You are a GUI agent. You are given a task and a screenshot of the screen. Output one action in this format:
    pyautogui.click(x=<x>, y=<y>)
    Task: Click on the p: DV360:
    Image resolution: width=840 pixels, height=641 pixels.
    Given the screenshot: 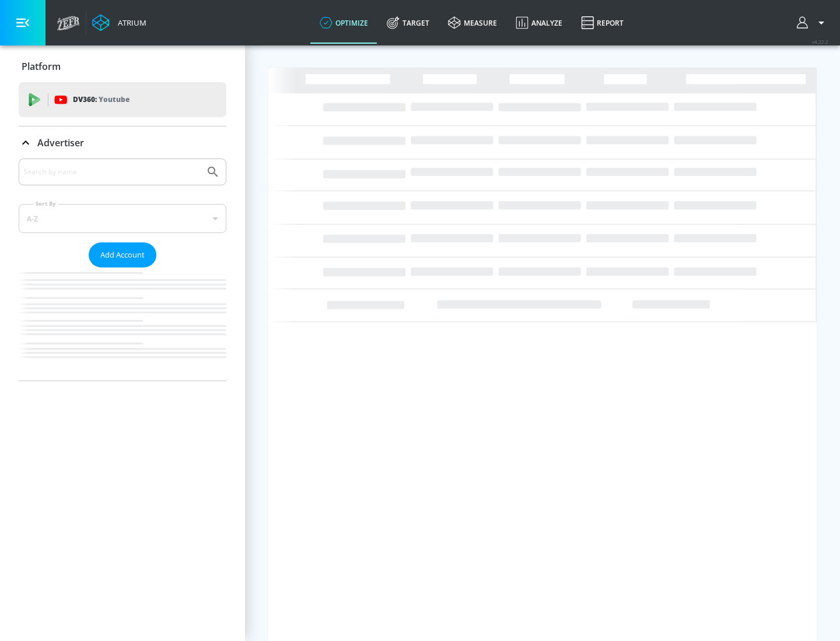 What is the action you would take?
    pyautogui.click(x=101, y=100)
    